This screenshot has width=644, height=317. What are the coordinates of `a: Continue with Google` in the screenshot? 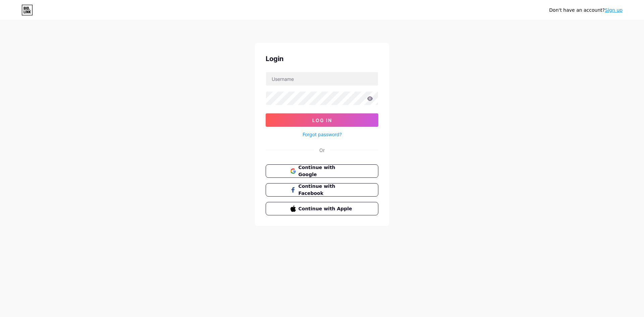 It's located at (322, 171).